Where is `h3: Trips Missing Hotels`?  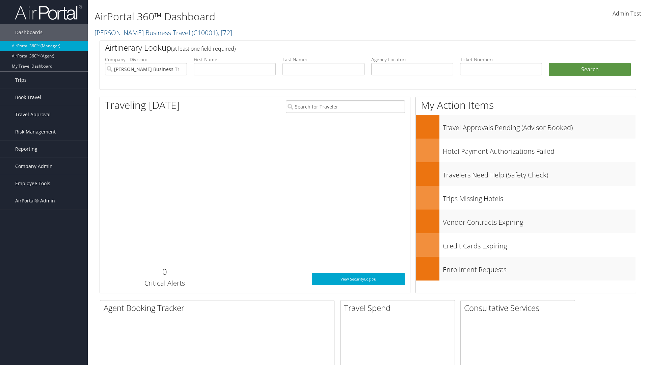
h3: Trips Missing Hotels is located at coordinates (540, 197).